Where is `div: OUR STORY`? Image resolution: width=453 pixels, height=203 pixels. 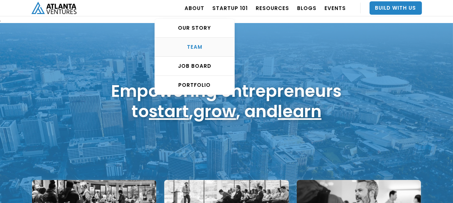 div: OUR STORY is located at coordinates (194, 28).